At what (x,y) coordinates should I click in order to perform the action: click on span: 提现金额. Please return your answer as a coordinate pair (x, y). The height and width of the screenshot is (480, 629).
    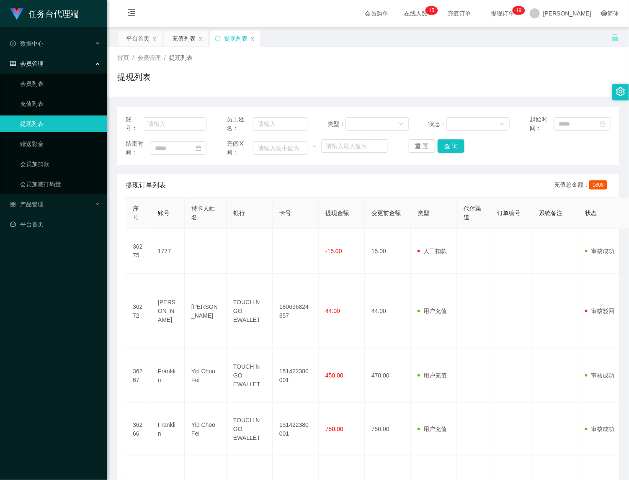
    Looking at the image, I should click on (337, 213).